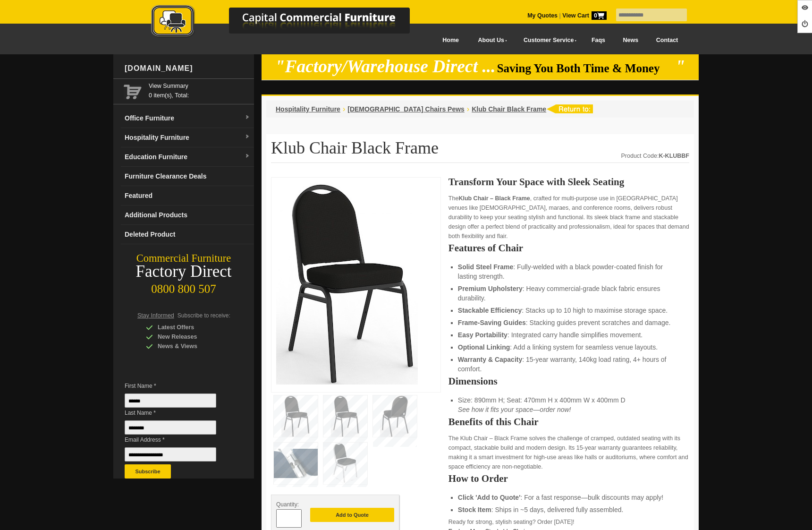  I want to click on h1: Klub Chair Black Frame, so click(480, 150).